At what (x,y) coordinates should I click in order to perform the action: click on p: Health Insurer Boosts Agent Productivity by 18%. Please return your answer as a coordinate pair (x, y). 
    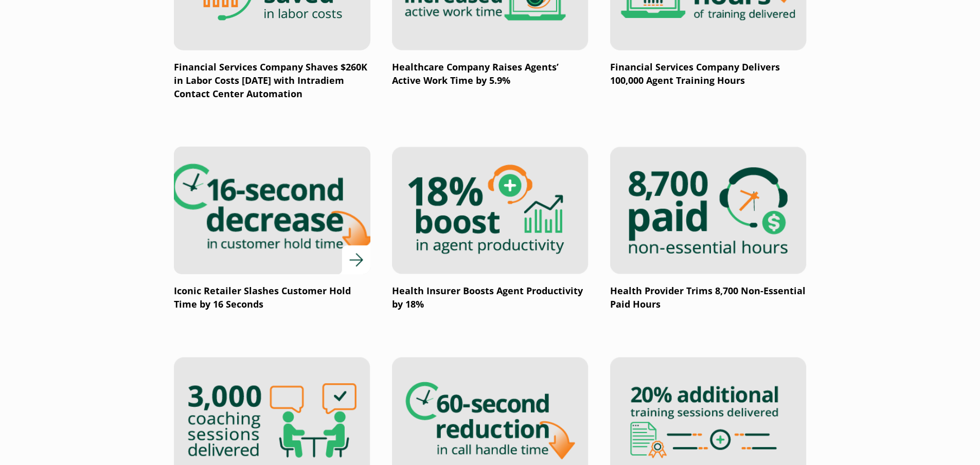
    Looking at the image, I should click on (490, 298).